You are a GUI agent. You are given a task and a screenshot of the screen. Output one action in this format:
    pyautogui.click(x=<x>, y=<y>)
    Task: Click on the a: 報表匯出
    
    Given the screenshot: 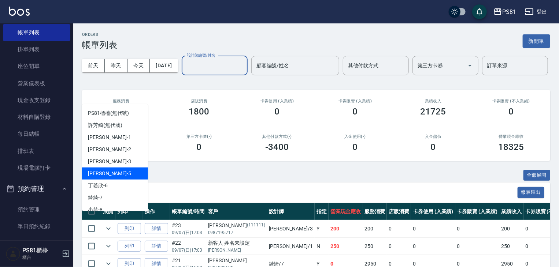 What is the action you would take?
    pyautogui.click(x=531, y=192)
    